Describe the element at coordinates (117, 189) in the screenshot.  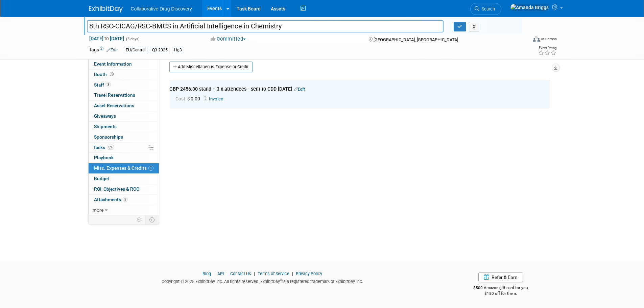
I see `span: ROI, Objectives & ROO` at that location.